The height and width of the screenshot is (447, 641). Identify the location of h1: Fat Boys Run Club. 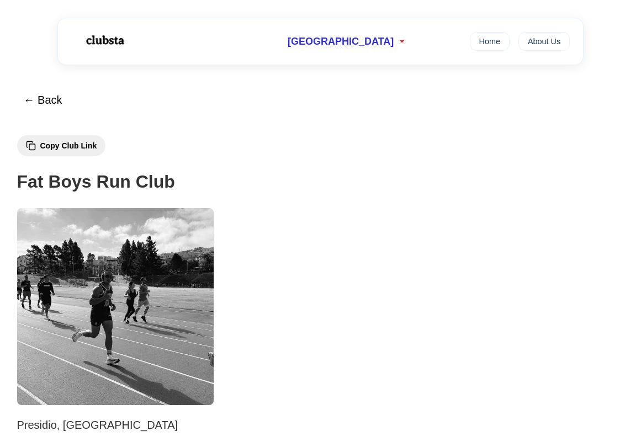
(321, 182).